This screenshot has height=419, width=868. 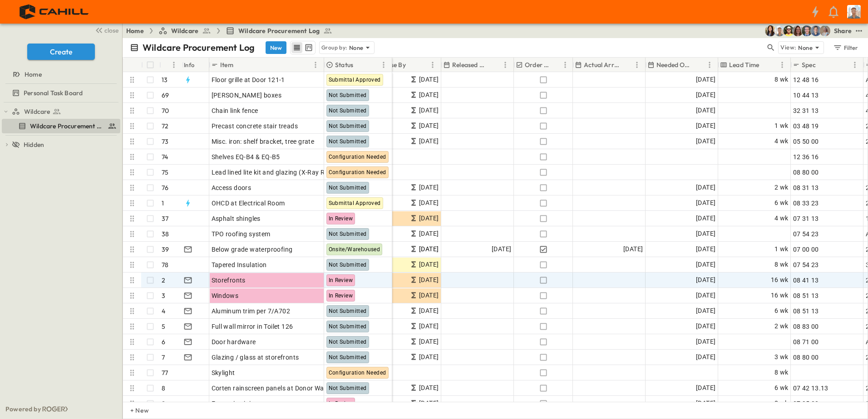 I want to click on button: Create, so click(x=61, y=52).